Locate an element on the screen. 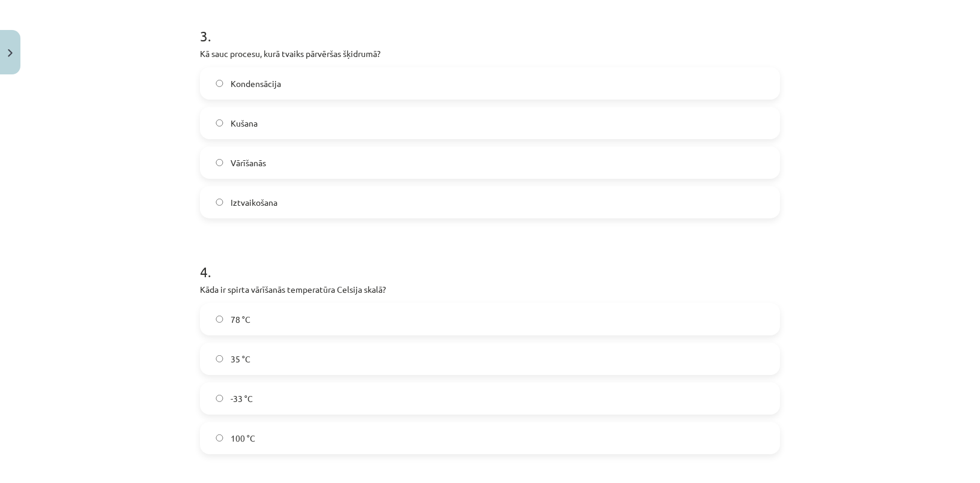 Image resolution: width=980 pixels, height=483 pixels. input: 100 °C is located at coordinates (219, 438).